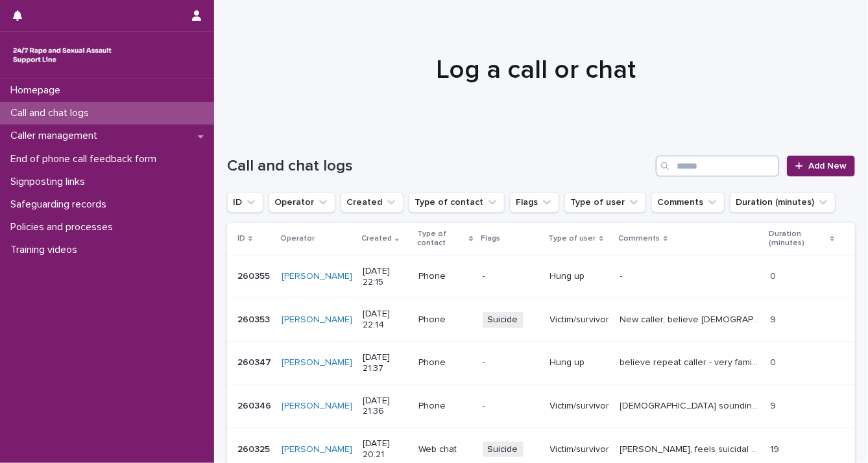 This screenshot has width=868, height=463. What do you see at coordinates (255, 405) in the screenshot?
I see `p: 260346` at bounding box center [255, 405].